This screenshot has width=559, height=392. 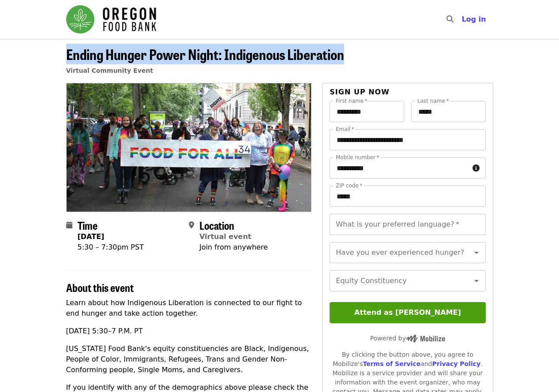 I want to click on label: Email, so click(x=345, y=129).